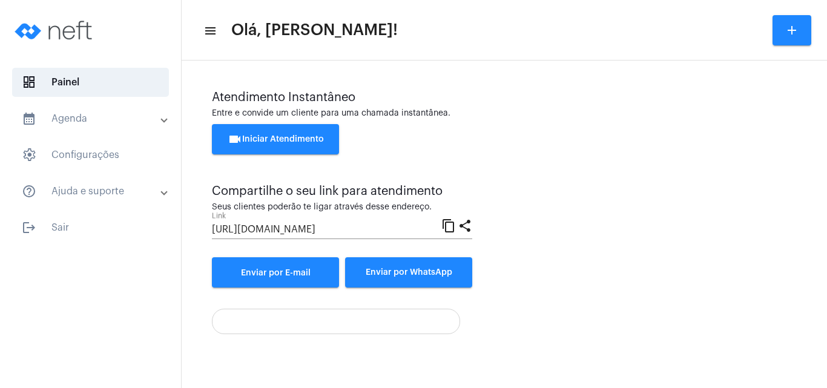 This screenshot has height=388, width=827. Describe the element at coordinates (275, 273) in the screenshot. I see `span: Enviar por E-mail` at that location.